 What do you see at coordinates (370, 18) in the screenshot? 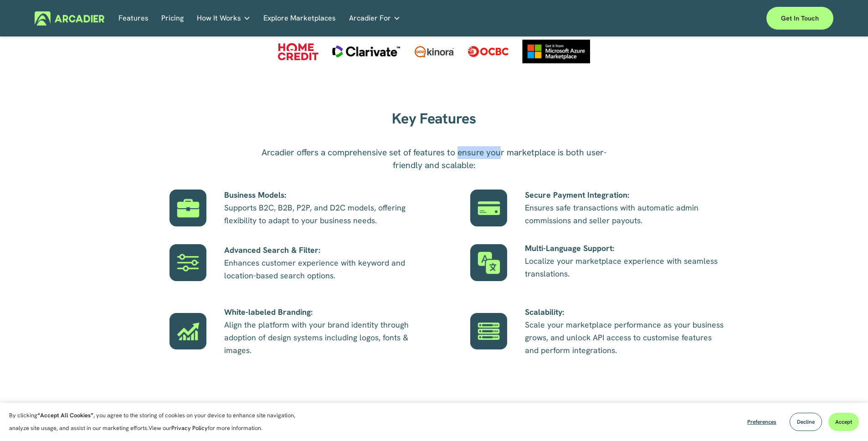
I see `span: Arcadier For` at bounding box center [370, 18].